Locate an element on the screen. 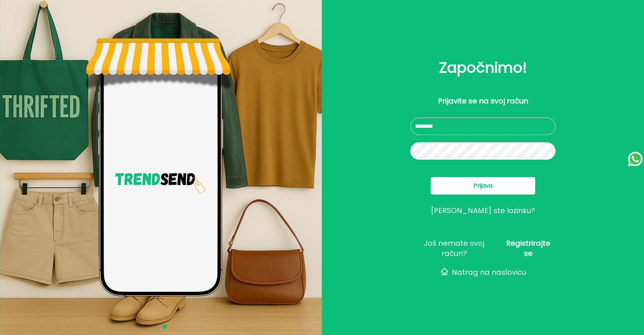  button: Prijava is located at coordinates (483, 186).